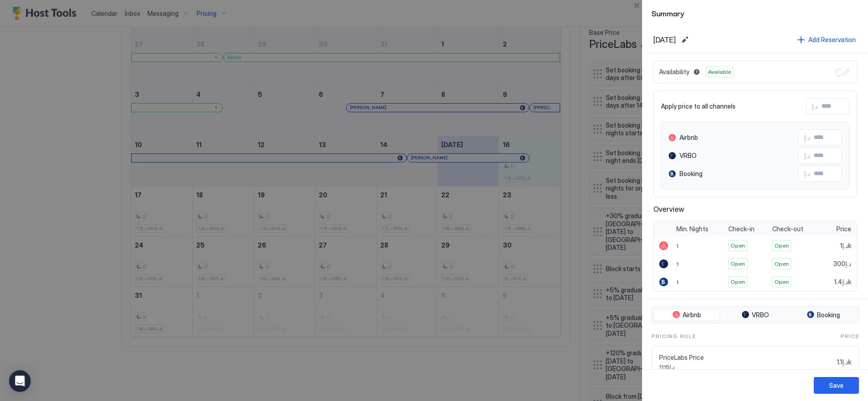  I want to click on span: د.إ1.1k, so click(844, 362).